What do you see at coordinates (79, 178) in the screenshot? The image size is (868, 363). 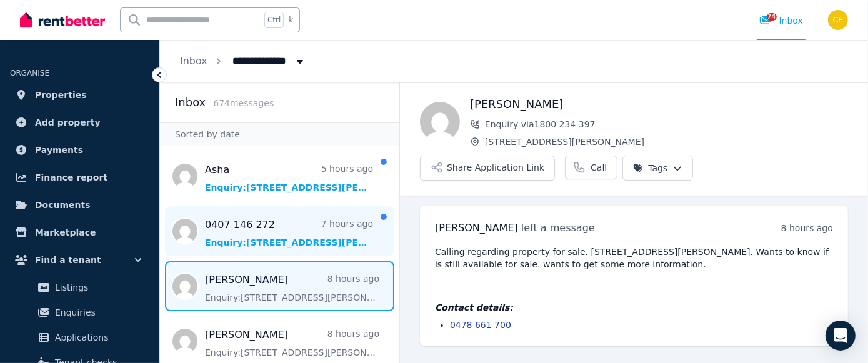 I see `a: Finance report` at bounding box center [79, 178].